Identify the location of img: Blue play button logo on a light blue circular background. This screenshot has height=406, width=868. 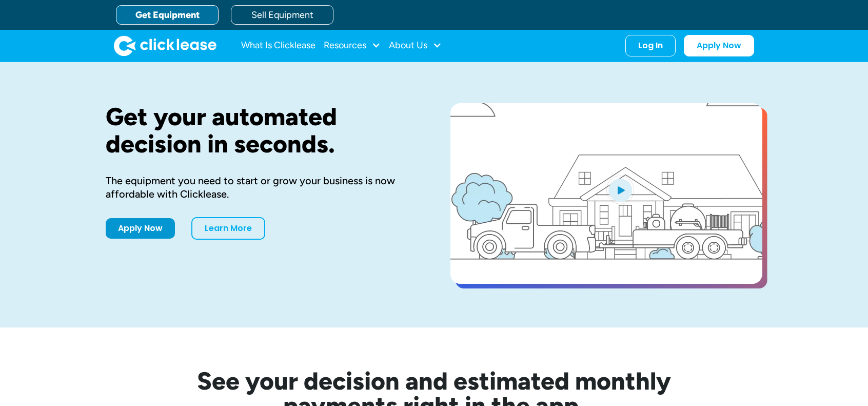
(620, 190).